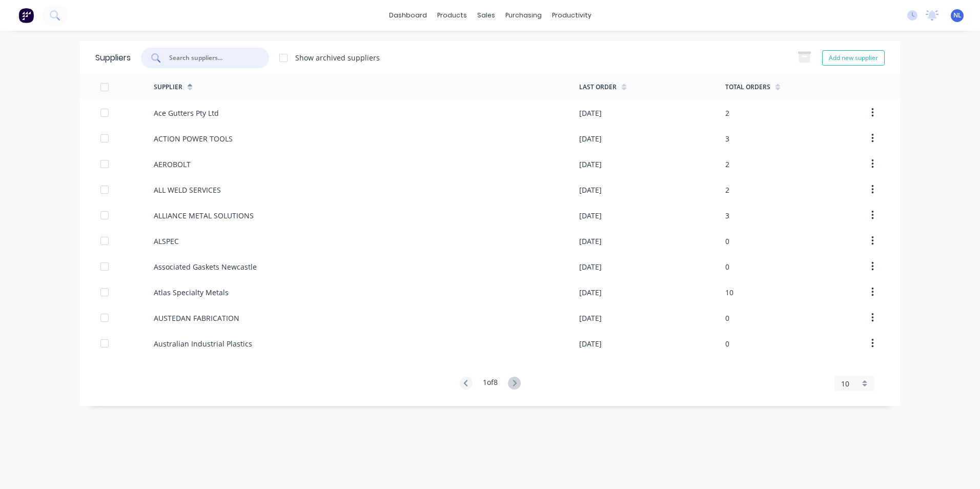 The image size is (980, 489). I want to click on div: sales, so click(486, 16).